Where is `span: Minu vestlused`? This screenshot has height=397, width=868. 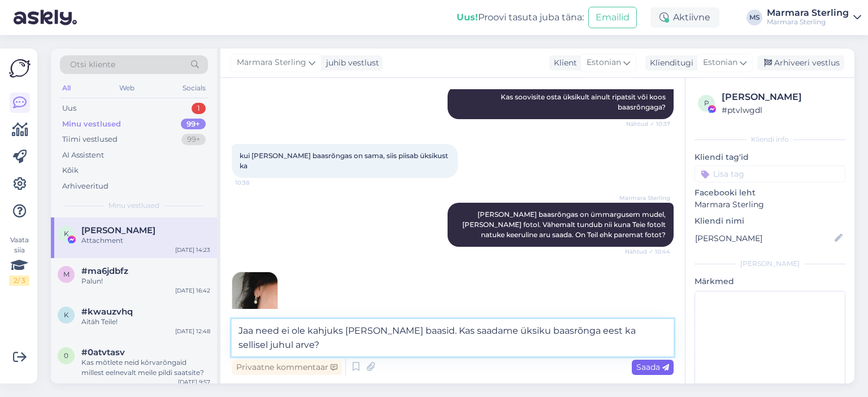
span: Minu vestlused is located at coordinates (134, 205).